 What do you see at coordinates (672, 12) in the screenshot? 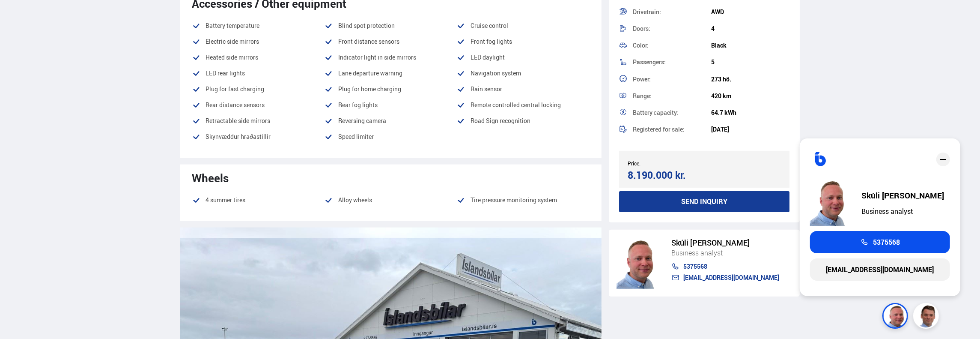
I see `div: Drivetrain:` at bounding box center [672, 12].